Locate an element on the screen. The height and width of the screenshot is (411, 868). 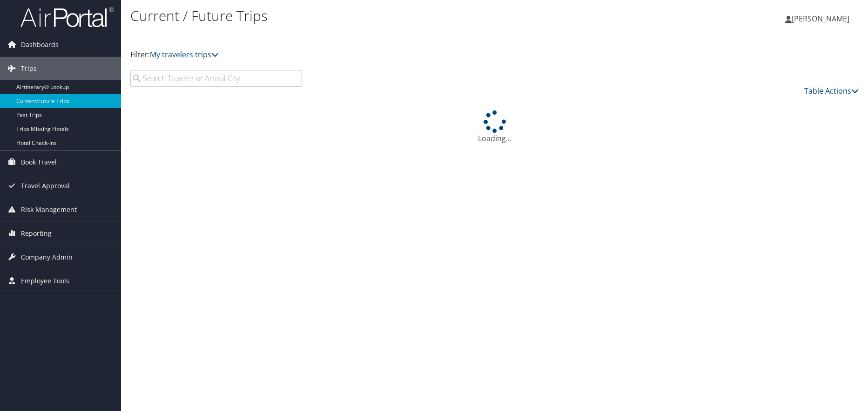
span: Company Admin is located at coordinates (47, 257).